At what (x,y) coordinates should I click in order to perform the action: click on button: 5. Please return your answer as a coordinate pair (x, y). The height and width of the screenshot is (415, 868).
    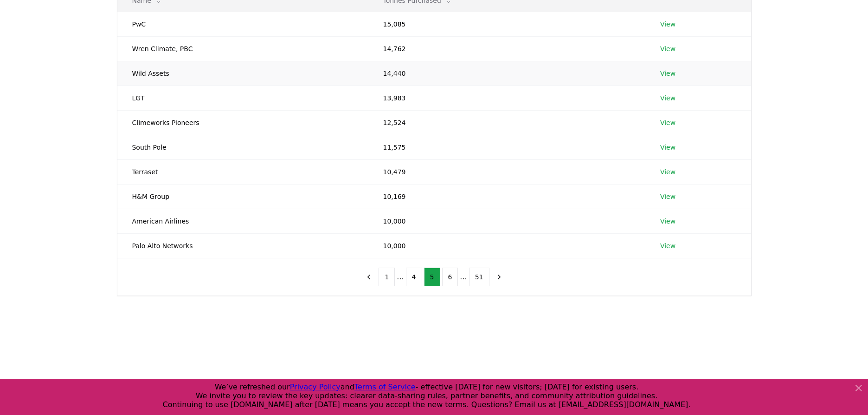
    Looking at the image, I should click on (432, 276).